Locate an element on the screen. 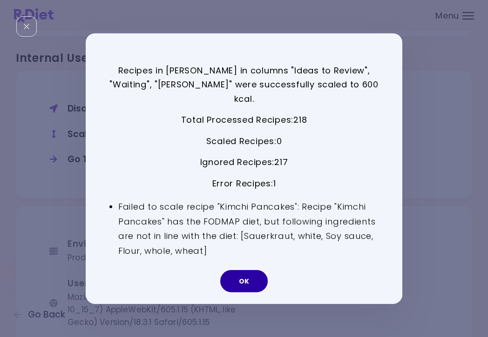 This screenshot has height=337, width=488. p: Total Processed Recipes : 218 is located at coordinates (244, 120).